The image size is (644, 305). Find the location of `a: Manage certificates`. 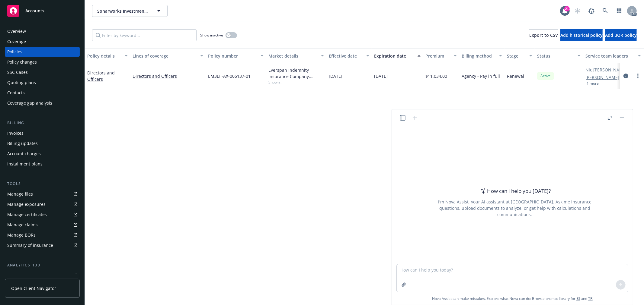

a: Manage certificates is located at coordinates (42, 215).